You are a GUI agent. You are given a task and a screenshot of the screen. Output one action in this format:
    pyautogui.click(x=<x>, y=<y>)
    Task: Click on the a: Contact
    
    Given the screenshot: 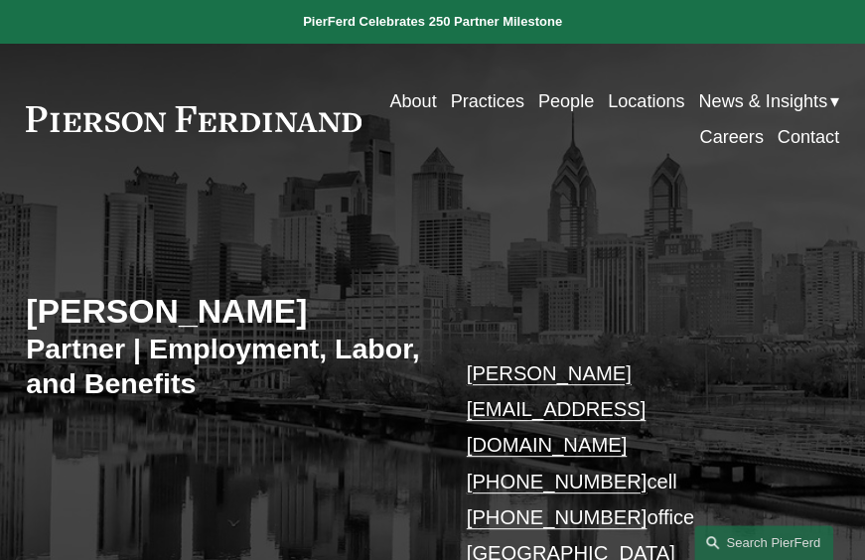 What is the action you would take?
    pyautogui.click(x=808, y=137)
    